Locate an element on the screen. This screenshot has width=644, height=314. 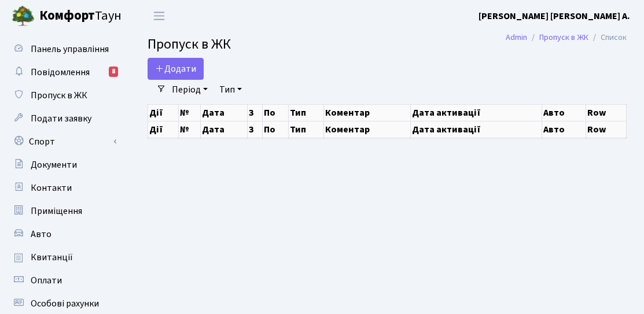
a: Спорт is located at coordinates (63, 142).